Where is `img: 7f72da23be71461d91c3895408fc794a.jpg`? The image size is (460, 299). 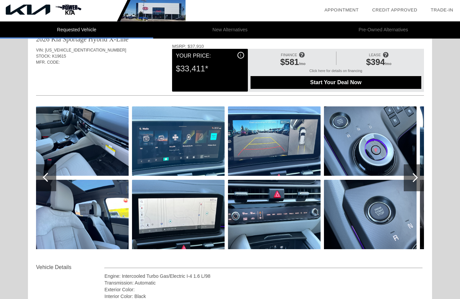 img: 7f72da23be71461d91c3895408fc794a.jpg is located at coordinates (82, 215).